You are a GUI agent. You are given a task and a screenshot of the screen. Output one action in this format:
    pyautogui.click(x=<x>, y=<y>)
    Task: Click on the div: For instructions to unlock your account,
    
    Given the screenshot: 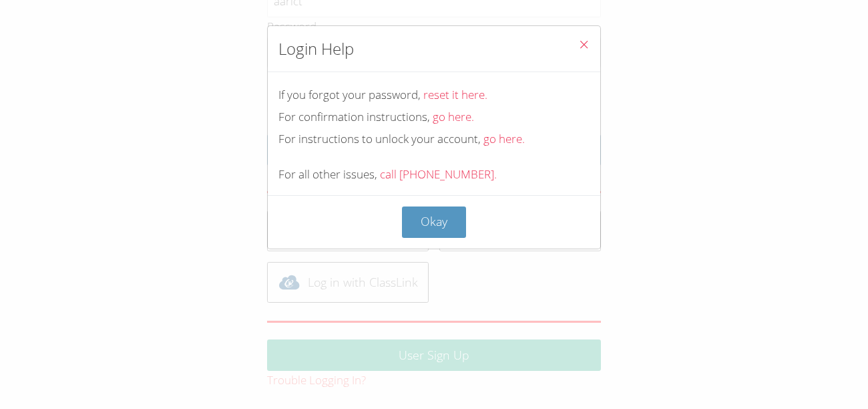 What is the action you would take?
    pyautogui.click(x=434, y=139)
    